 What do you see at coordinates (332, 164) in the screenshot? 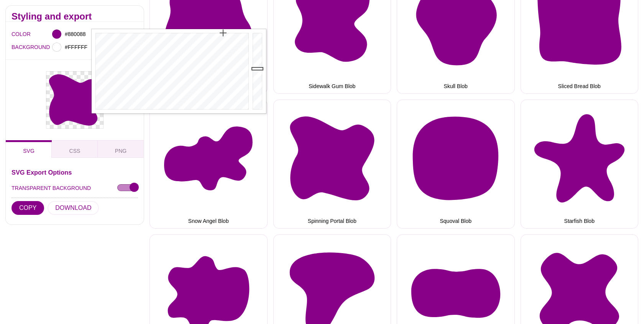
I see `button: Spinning Portal Blob` at bounding box center [332, 164].